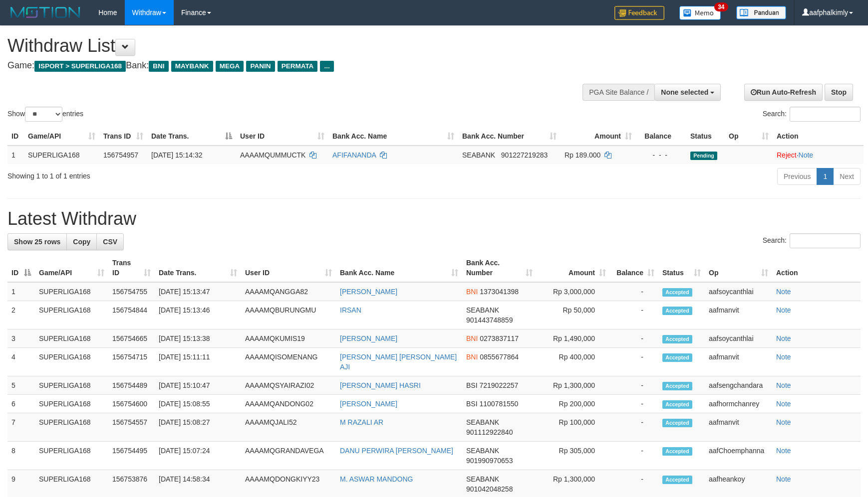  Describe the element at coordinates (738, 404) in the screenshot. I see `td: aafhormchanrey` at that location.